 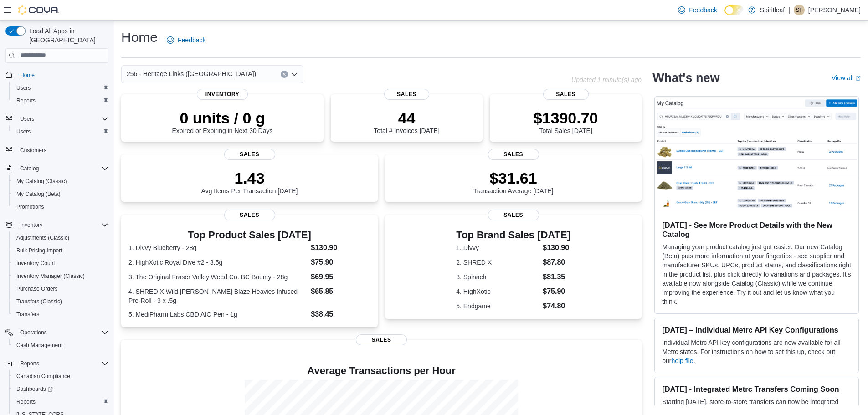 I want to click on a: Dashboards, so click(x=61, y=389).